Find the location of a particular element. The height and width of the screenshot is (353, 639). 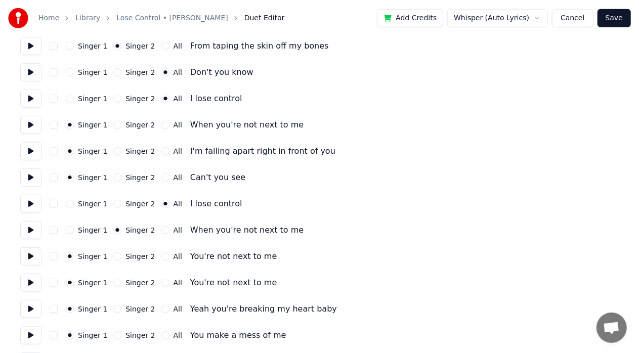

button: Add Credits is located at coordinates (410, 18).